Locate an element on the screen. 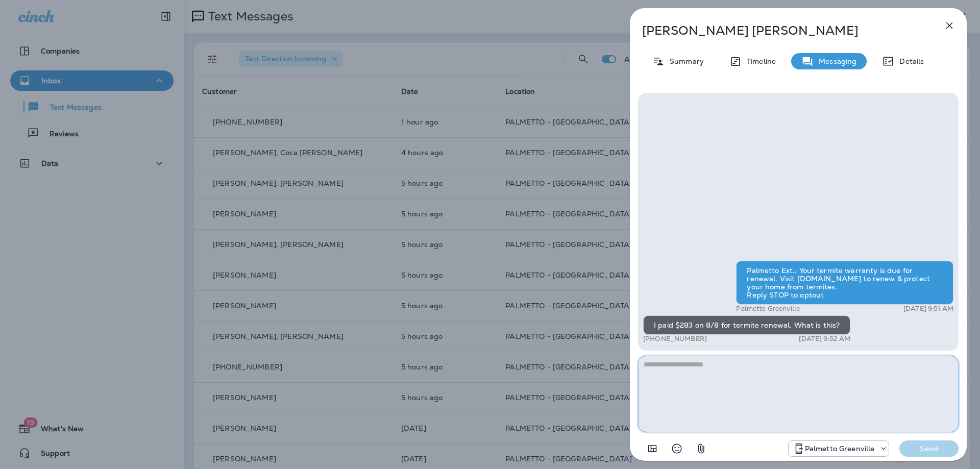 Image resolution: width=980 pixels, height=469 pixels. div: +1 (864) 385-1074 is located at coordinates (839, 449).